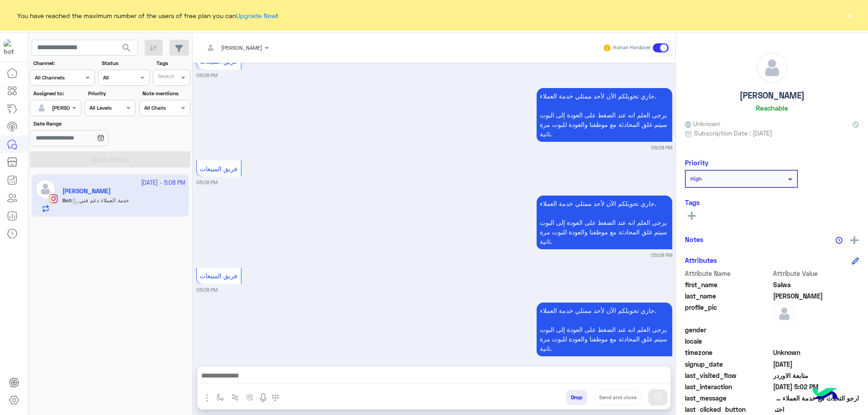  What do you see at coordinates (727, 398) in the screenshot?
I see `span: last_message` at bounding box center [727, 398].